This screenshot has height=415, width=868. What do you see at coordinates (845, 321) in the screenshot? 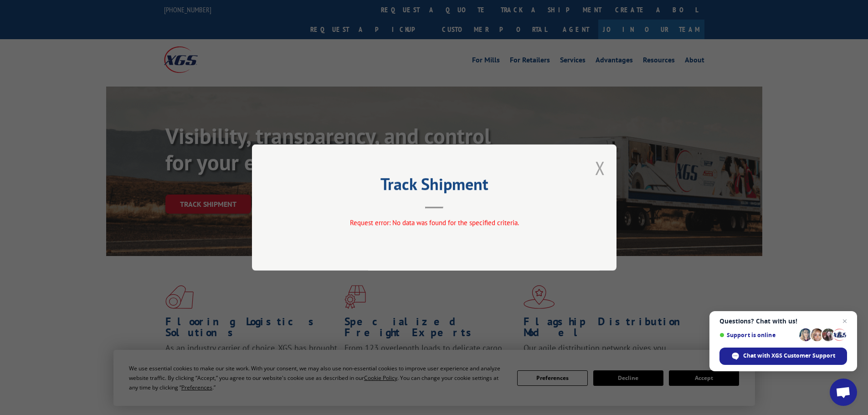
I see `span: Close chat` at bounding box center [845, 321].